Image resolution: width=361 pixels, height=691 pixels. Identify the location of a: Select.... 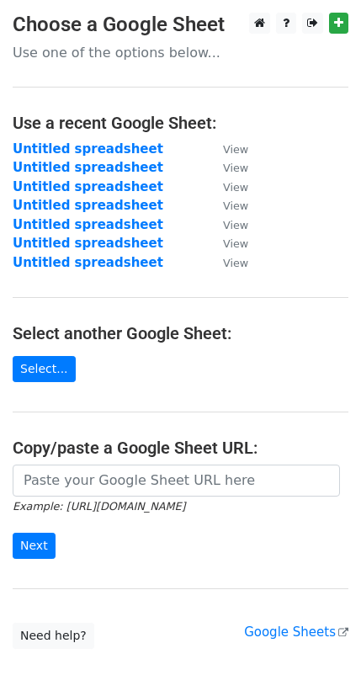
(44, 369).